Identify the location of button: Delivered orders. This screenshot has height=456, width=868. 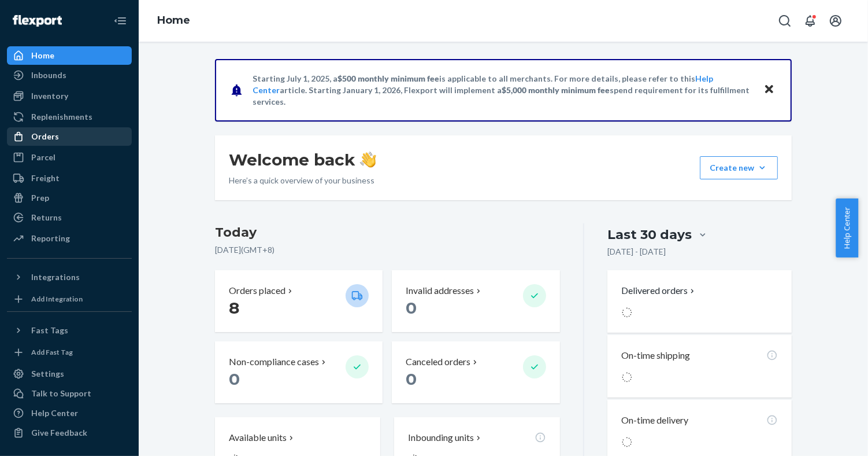
(658, 290).